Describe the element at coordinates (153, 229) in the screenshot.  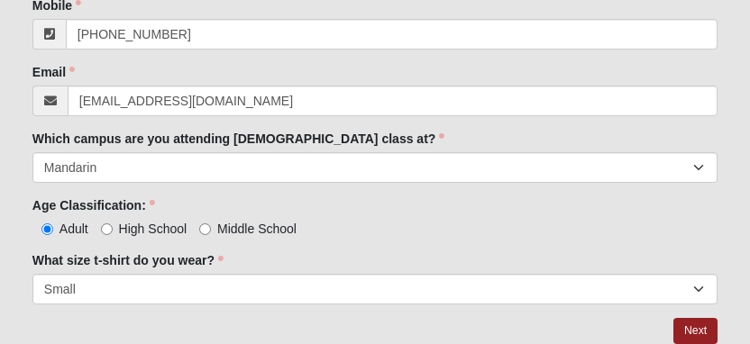
I see `span: High School` at that location.